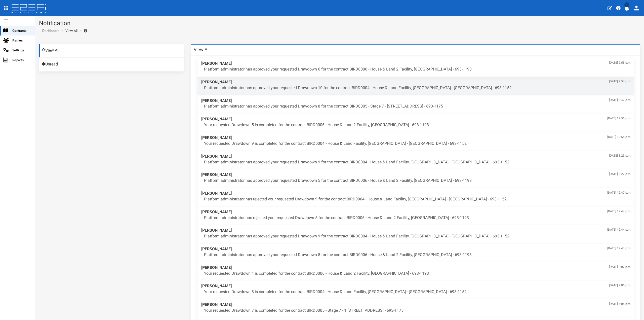 The width and height of the screenshot is (644, 320). What do you see at coordinates (418, 199) in the screenshot?
I see `p: Platform administrator has rejected your requested Drawdown 9 for the contract BIRD0004 - House &...` at bounding box center [418, 199].